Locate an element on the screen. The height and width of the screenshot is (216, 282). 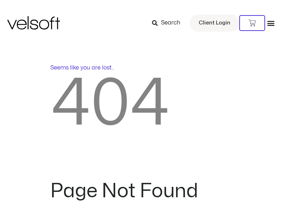
span: Client Login is located at coordinates (215, 23).